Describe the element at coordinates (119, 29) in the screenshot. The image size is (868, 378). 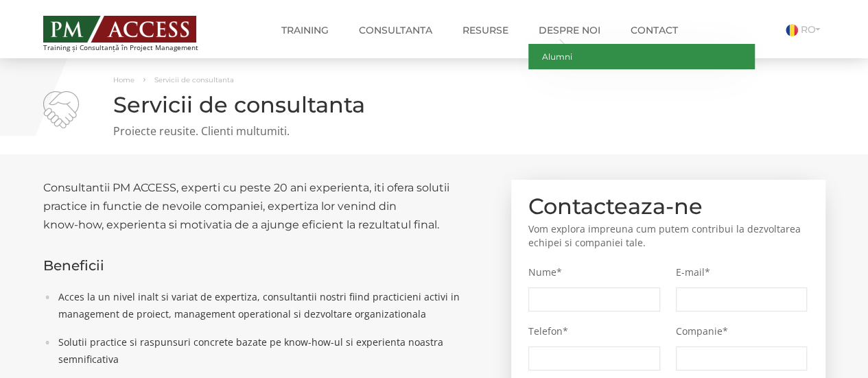
I see `img: PM ACCESS - Echipa traineri si consultanti certificati PMP: Narciss Popescu, Mihai Olaru, Monica ...` at that location.